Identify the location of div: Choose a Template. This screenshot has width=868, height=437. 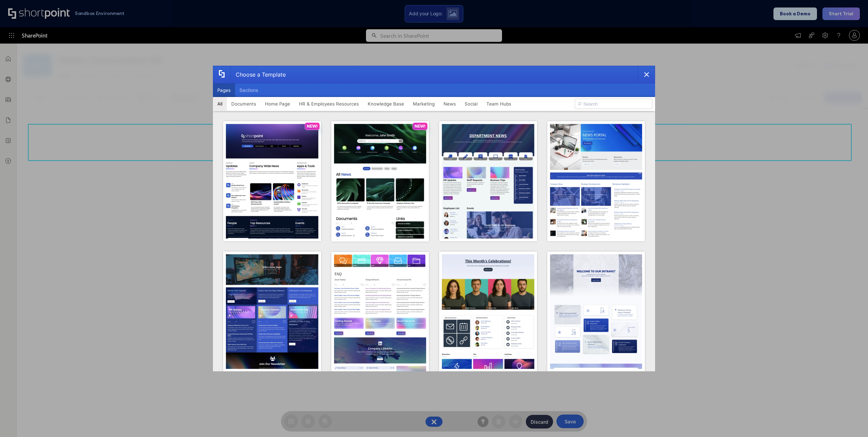
(257, 75).